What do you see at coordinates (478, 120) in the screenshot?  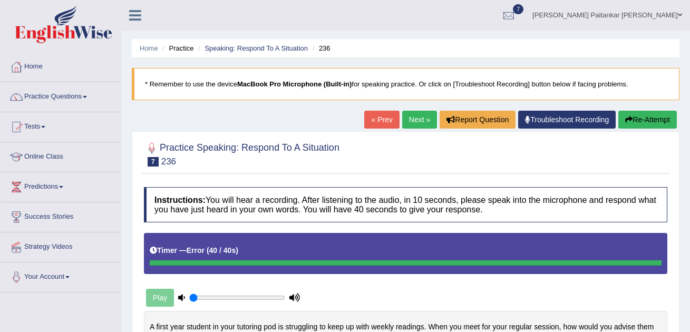 I see `button: Report Question` at bounding box center [478, 120].